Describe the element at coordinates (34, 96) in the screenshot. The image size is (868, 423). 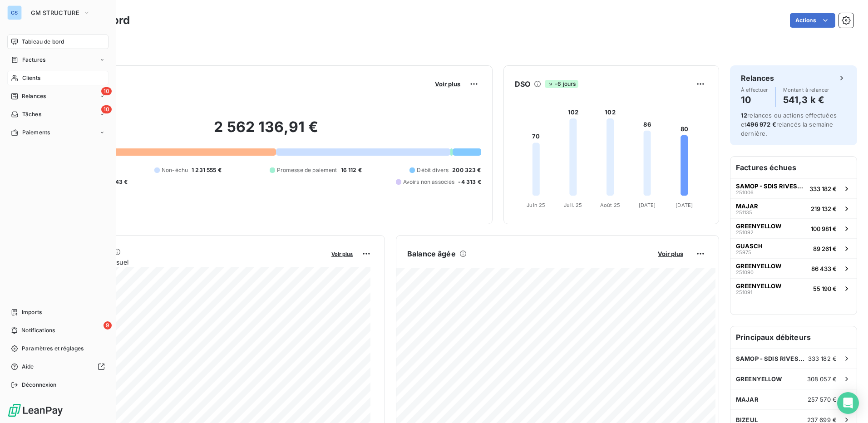
I see `span: Relances` at that location.